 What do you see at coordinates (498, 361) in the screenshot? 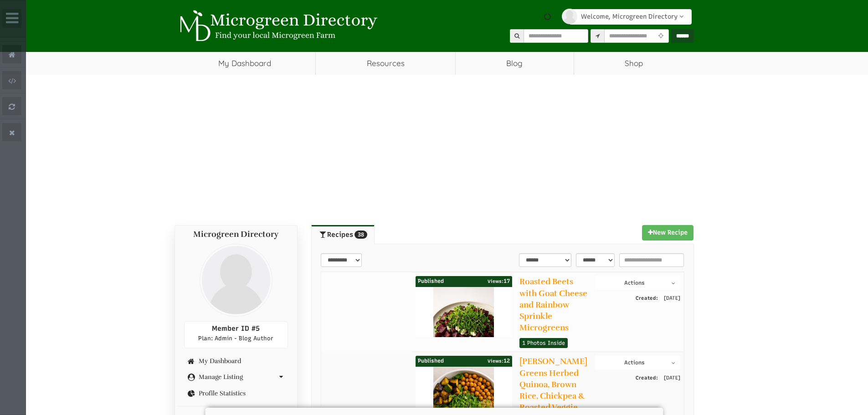
I see `span: 12` at bounding box center [498, 361].